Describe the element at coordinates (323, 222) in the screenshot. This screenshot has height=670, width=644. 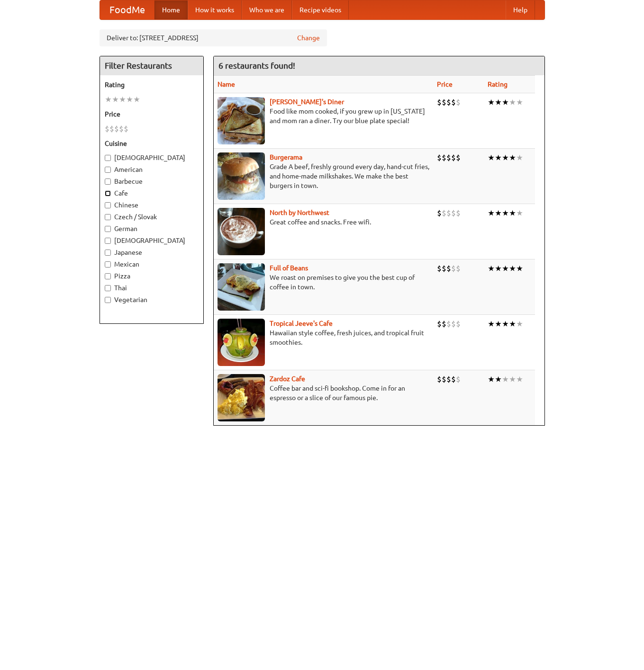
I see `p: Great coffee and snacks. Free wifi.` at that location.